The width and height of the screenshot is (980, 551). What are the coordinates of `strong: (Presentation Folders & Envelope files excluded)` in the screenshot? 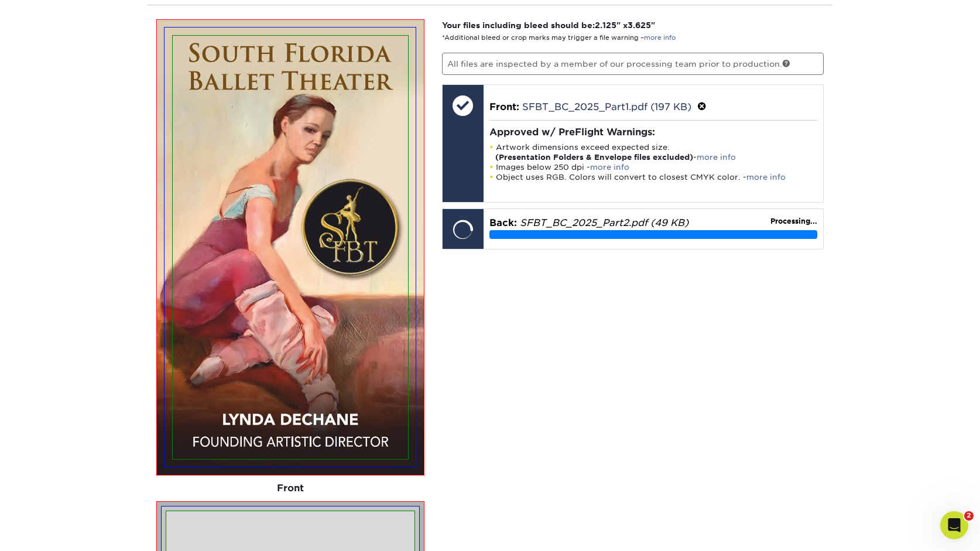 It's located at (594, 157).